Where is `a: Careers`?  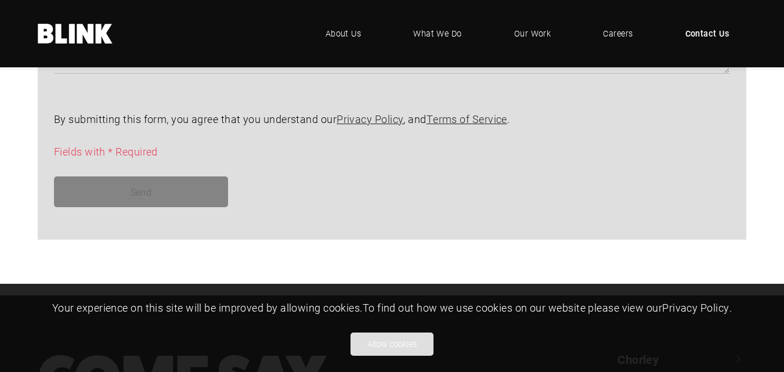
a: Careers is located at coordinates (618, 34).